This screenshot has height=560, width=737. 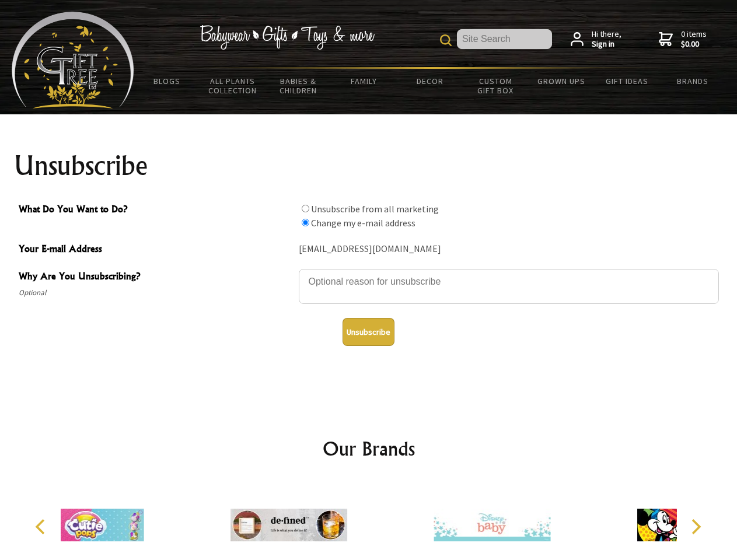 I want to click on label: Unsubscribe from all marketing, so click(x=374, y=209).